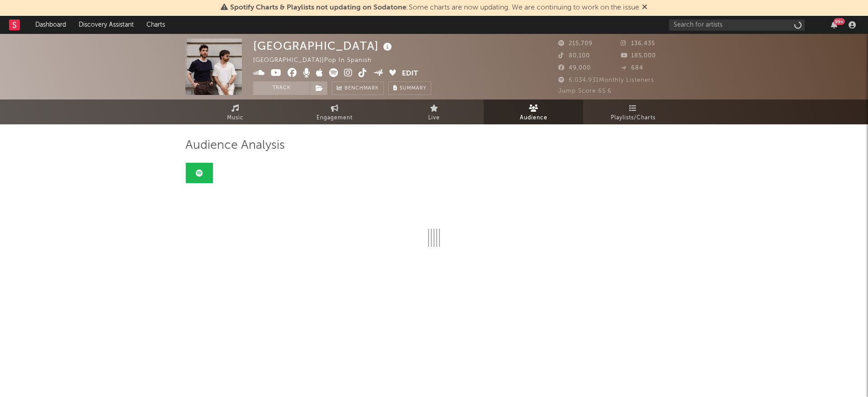 This screenshot has width=868, height=397. What do you see at coordinates (632, 67) in the screenshot?
I see `span: 684` at bounding box center [632, 67].